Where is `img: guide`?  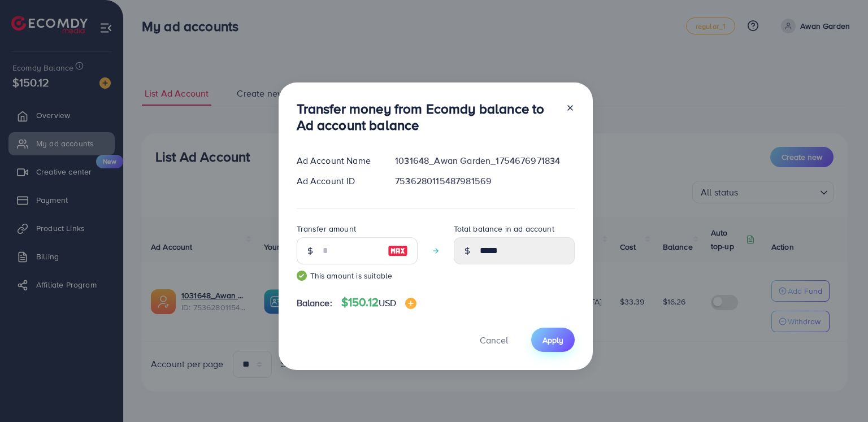 img: guide is located at coordinates (301, 276).